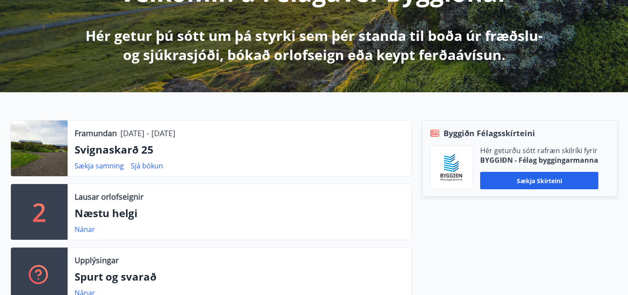 The image size is (628, 295). I want to click on img: BKlGVmlTW1Qrz68WFGMFQUcXHWdQd7yePWMkvn3i.png, so click(451, 168).